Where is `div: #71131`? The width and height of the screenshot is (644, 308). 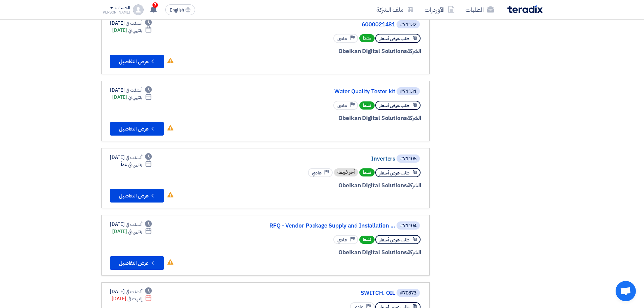
div: #71131 is located at coordinates (408, 91).